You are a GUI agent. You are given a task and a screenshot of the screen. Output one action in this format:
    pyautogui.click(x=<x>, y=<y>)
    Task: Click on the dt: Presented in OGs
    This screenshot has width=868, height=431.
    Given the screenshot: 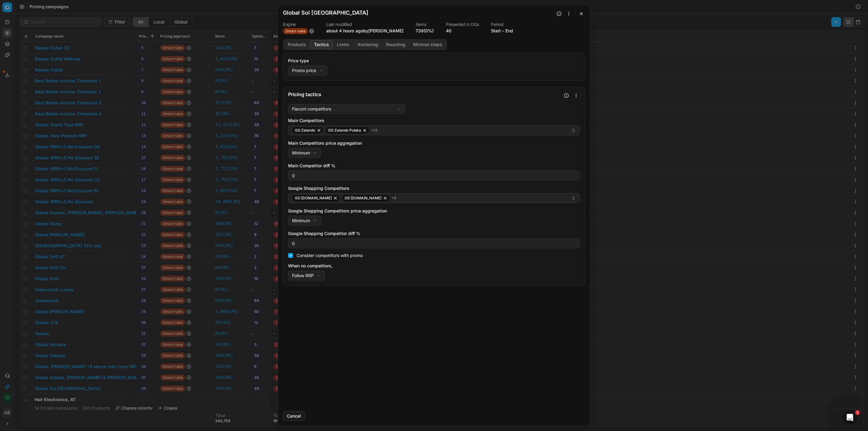 What is the action you would take?
    pyautogui.click(x=463, y=25)
    